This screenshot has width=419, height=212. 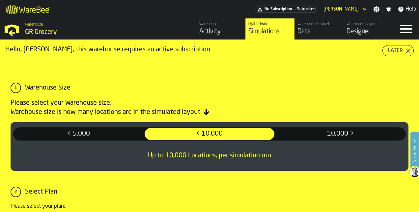 What do you see at coordinates (209, 134) in the screenshot?
I see `span: < 10,000` at bounding box center [209, 134].